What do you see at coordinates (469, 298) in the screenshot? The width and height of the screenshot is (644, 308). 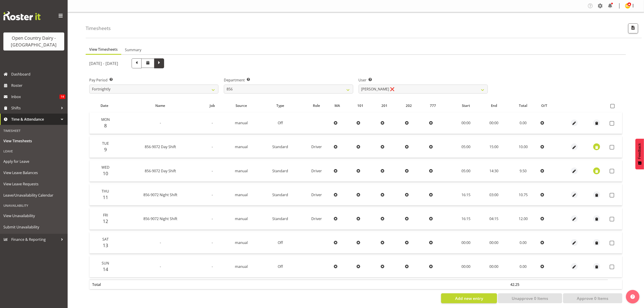 I see `button: Add new entry` at bounding box center [469, 298].